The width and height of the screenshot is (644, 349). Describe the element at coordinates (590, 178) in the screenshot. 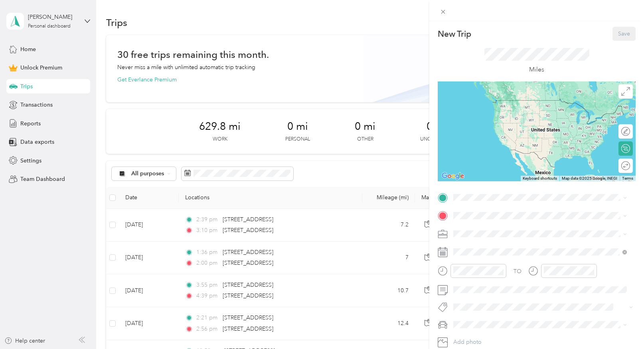

I see `span: Map data ©2025 Google, INEGI` at that location.